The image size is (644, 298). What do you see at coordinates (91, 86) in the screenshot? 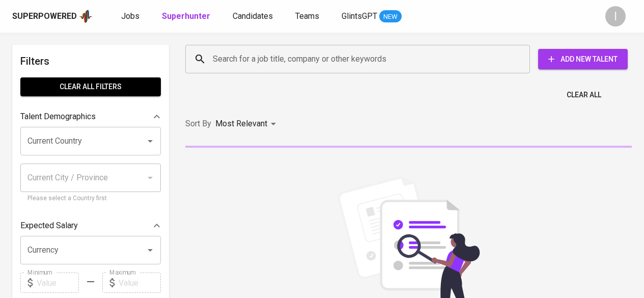
I see `span: Clear All filters` at bounding box center [91, 86].